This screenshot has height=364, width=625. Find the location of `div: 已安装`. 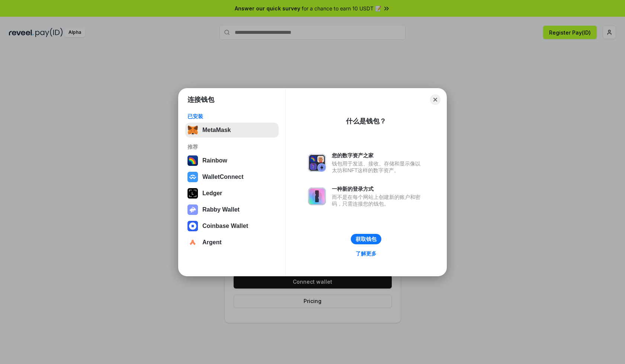

div: 已安装 is located at coordinates (231, 116).